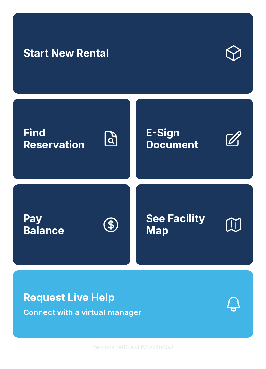 The image size is (266, 369). What do you see at coordinates (133, 304) in the screenshot?
I see `button: Request Live HelpConnect with a virtual manager` at bounding box center [133, 304].